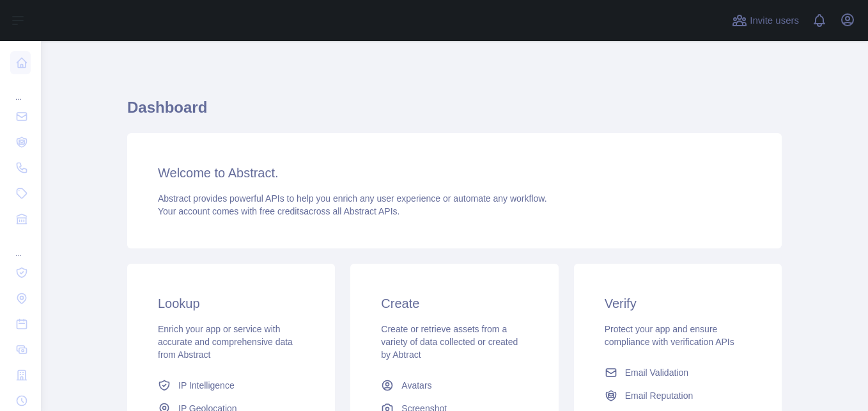 The height and width of the screenshot is (411, 868). I want to click on span: free credits, so click(282, 211).